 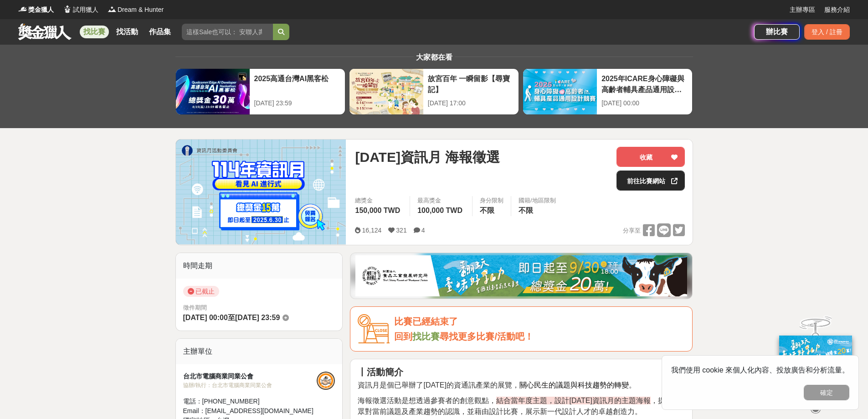 I want to click on a: 前往比賽網站, so click(x=650, y=180).